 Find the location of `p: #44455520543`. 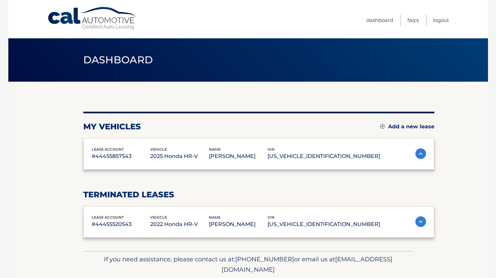

p: #44455520543 is located at coordinates (121, 224).